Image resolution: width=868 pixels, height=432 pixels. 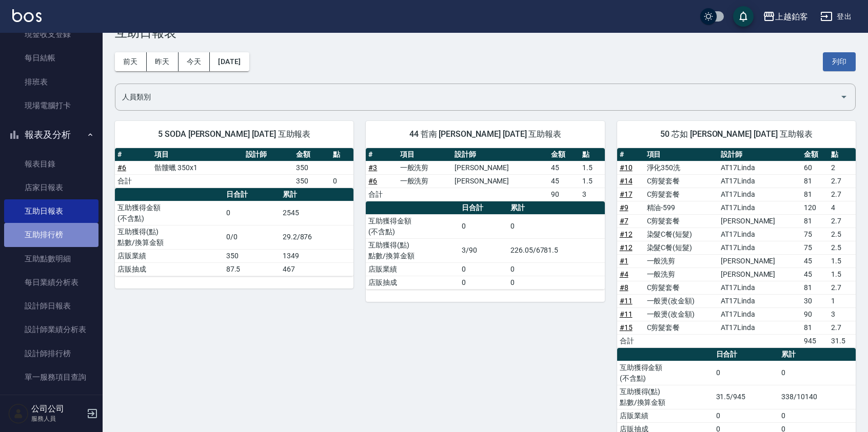 What do you see at coordinates (51, 235) in the screenshot?
I see `a: 互助排行榜` at bounding box center [51, 235].